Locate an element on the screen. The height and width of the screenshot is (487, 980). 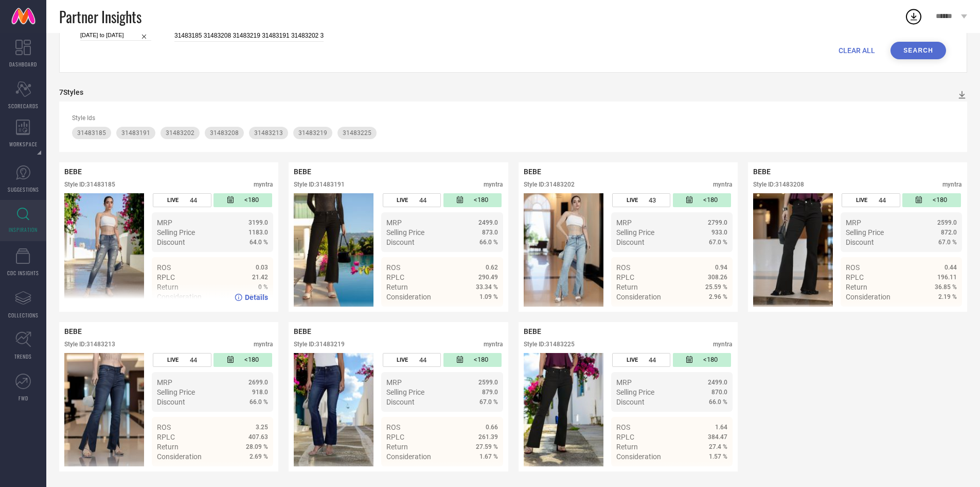
span: TRENDS is located at coordinates (23, 356).